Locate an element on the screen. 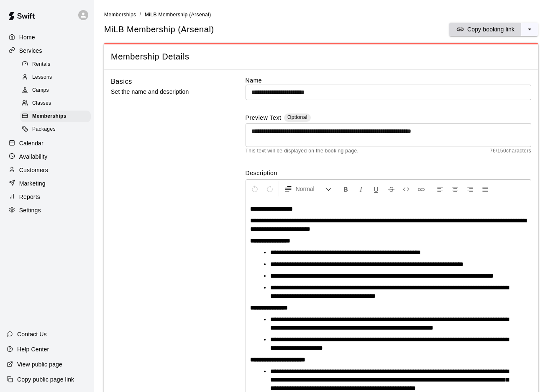 This screenshot has height=392, width=548. p: Copy public page link is located at coordinates (46, 379).